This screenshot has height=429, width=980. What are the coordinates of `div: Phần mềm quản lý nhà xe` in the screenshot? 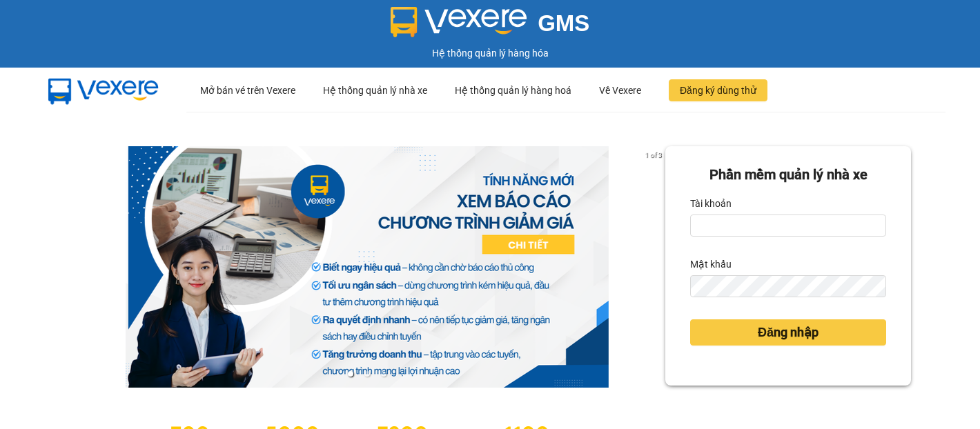 It's located at (788, 175).